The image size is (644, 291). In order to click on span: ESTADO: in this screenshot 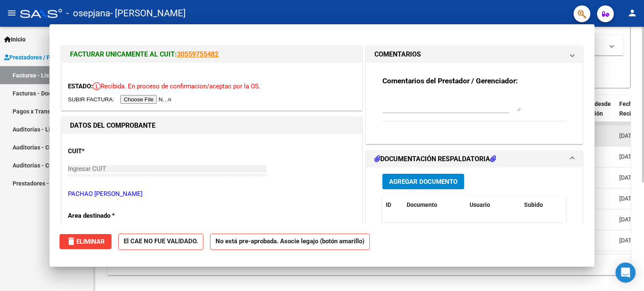, I will do `click(80, 86)`.